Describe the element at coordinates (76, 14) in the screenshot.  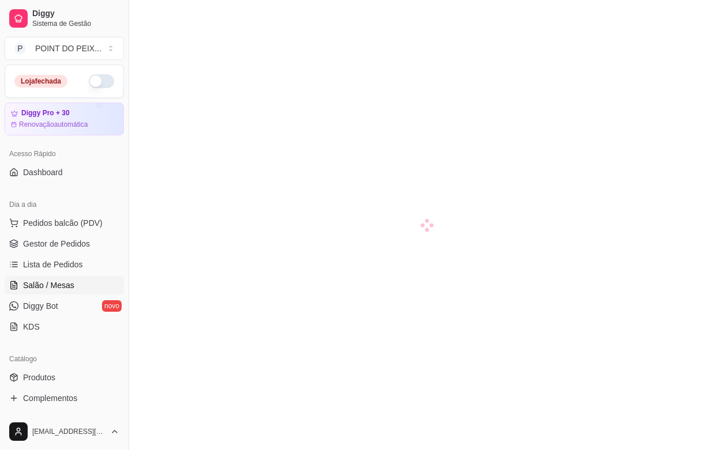
I see `span: Diggy` at that location.